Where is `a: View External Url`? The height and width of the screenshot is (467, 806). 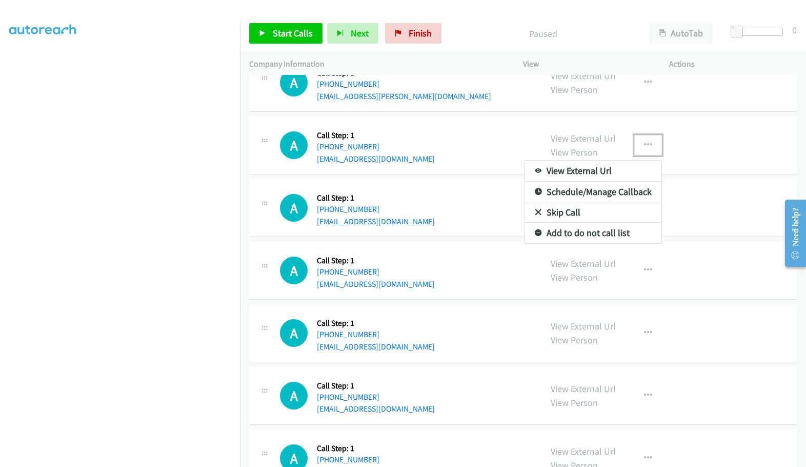
a: View External Url is located at coordinates (593, 171).